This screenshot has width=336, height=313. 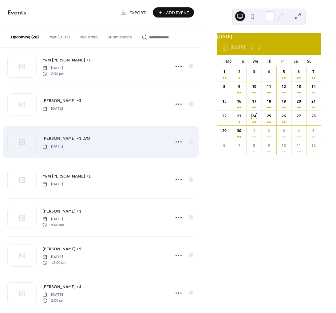 What do you see at coordinates (53, 225) in the screenshot?
I see `span: 9:00 am` at bounding box center [53, 225].